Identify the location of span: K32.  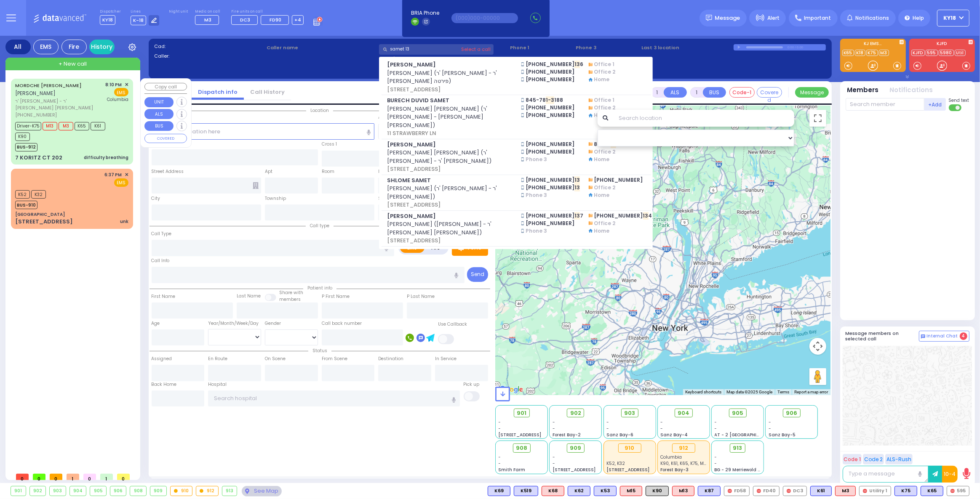
(38, 194).